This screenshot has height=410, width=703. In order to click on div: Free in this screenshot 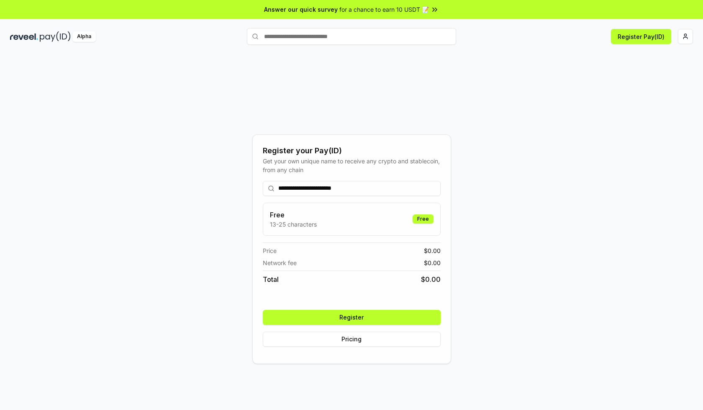, I will do `click(423, 219)`.